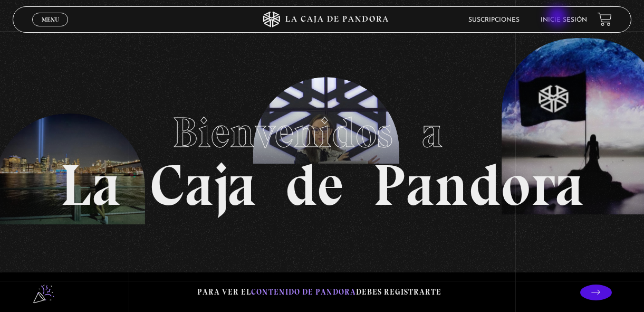 This screenshot has height=312, width=644. What do you see at coordinates (322, 156) in the screenshot?
I see `h1: La Caja de Pandora` at bounding box center [322, 156].